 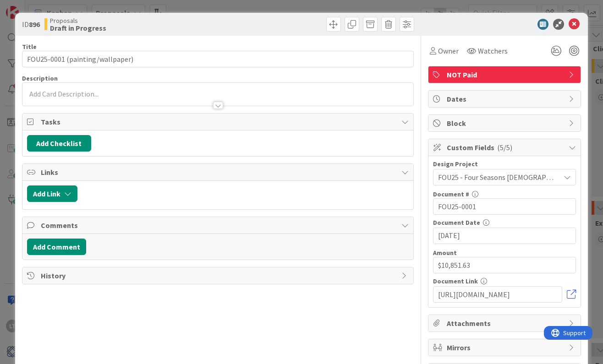 I want to click on span: ( 5/5 ), so click(x=505, y=147).